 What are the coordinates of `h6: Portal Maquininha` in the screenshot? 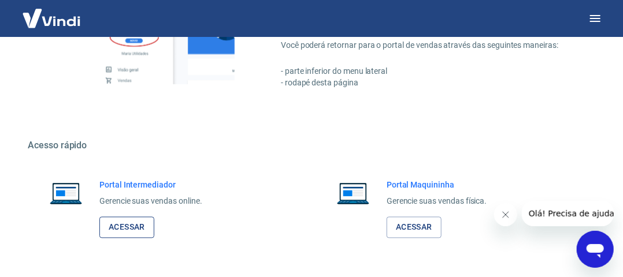 It's located at (437, 186).